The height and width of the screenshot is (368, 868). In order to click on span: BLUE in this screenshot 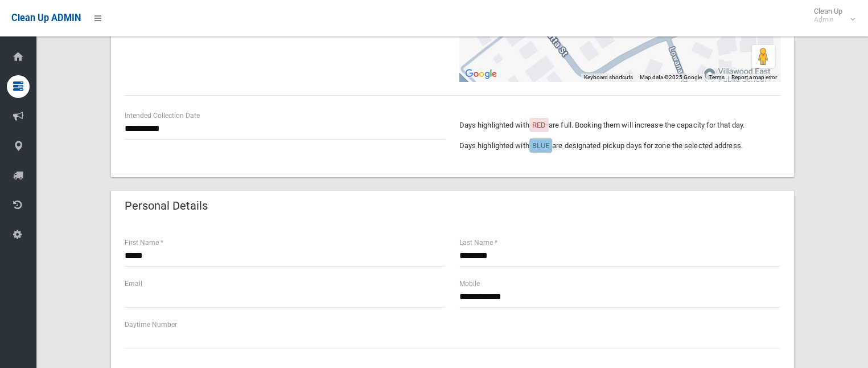, I will do `click(541, 145)`.